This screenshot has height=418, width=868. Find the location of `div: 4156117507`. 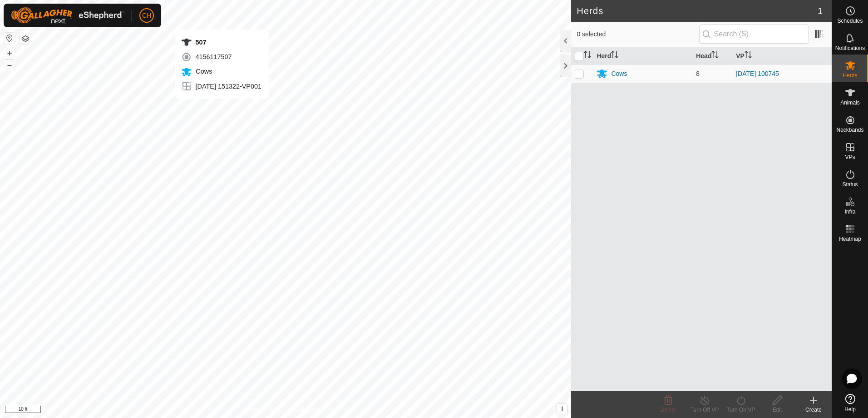

div: 4156117507 is located at coordinates (221, 57).